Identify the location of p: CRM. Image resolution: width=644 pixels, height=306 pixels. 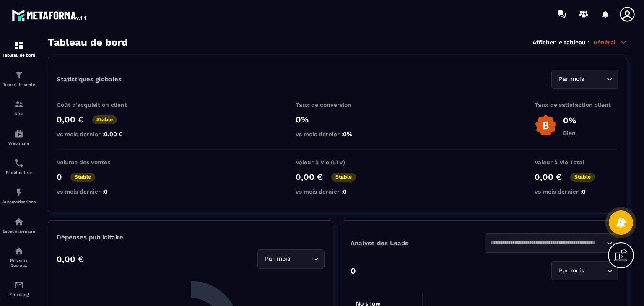
(19, 113).